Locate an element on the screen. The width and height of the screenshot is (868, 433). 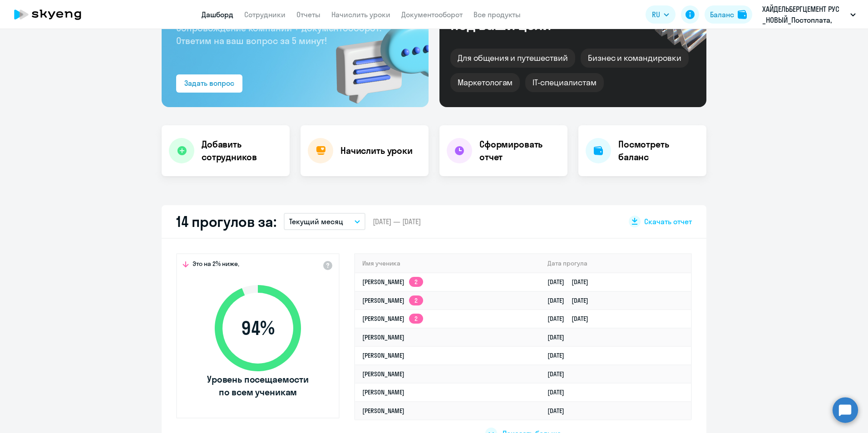
button: Балансbalance is located at coordinates (728, 15).